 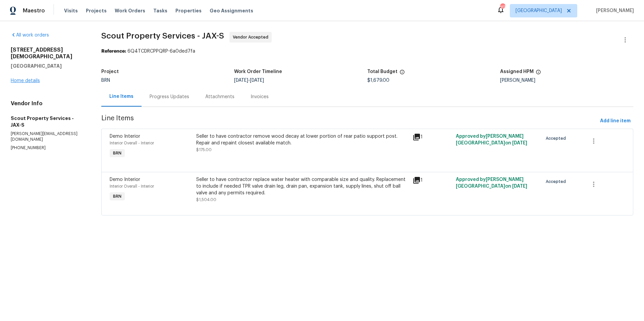 I want to click on div: Progress Updates, so click(x=170, y=97).